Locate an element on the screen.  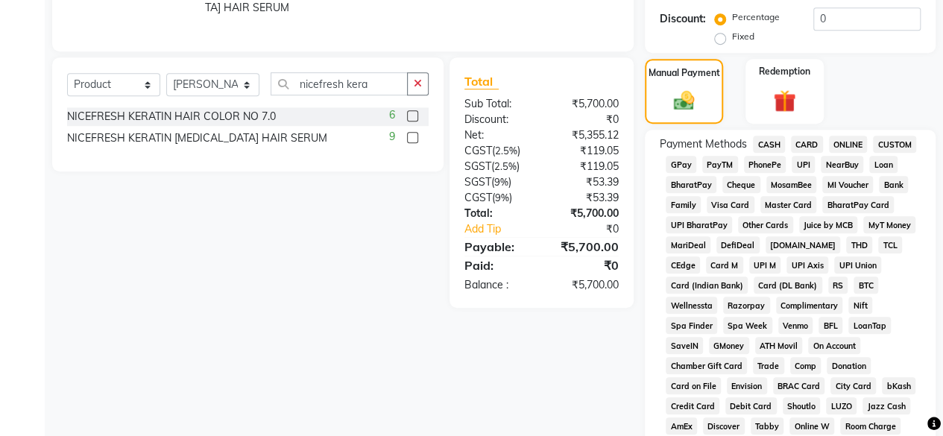
span: GPay is located at coordinates (681, 164).